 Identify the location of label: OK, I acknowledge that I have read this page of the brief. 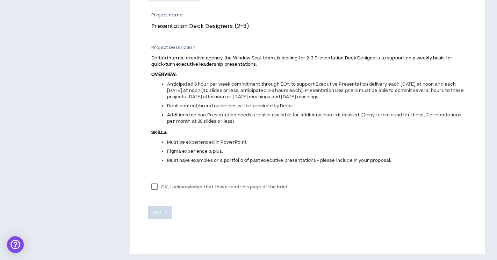
(219, 187).